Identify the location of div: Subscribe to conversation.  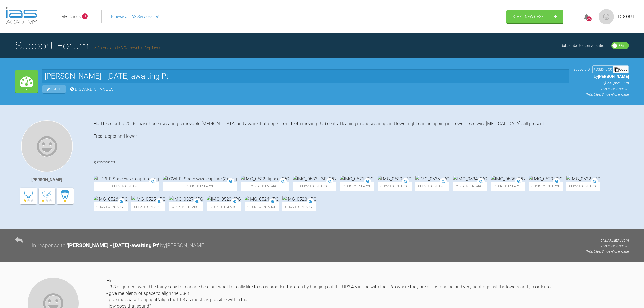
(584, 46).